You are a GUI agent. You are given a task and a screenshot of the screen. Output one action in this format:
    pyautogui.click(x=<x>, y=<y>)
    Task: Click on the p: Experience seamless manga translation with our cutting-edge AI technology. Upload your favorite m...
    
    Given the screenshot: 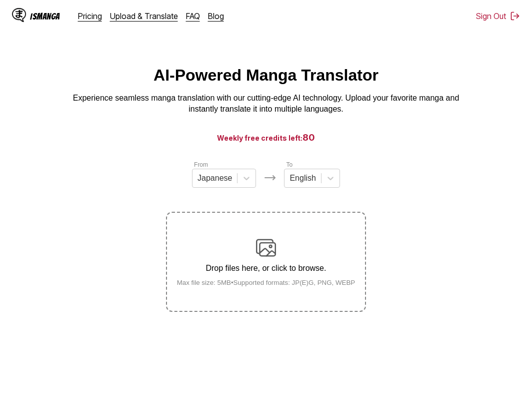 What is the action you would take?
    pyautogui.click(x=266, y=103)
    